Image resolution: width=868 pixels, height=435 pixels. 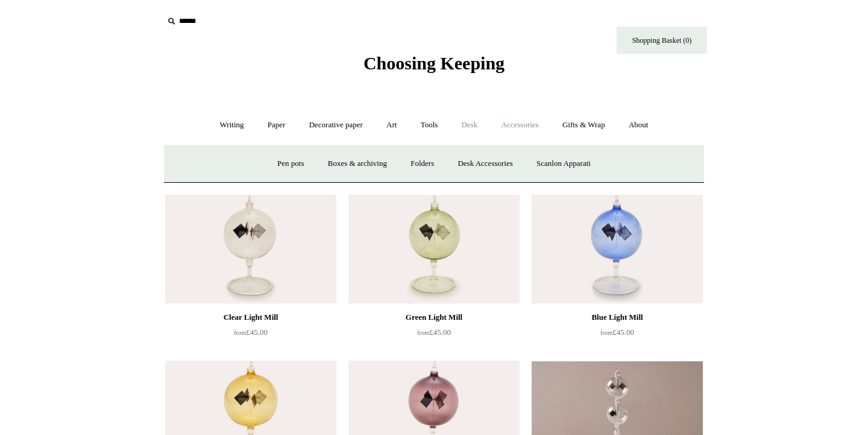 I want to click on a: Desk, so click(x=470, y=125).